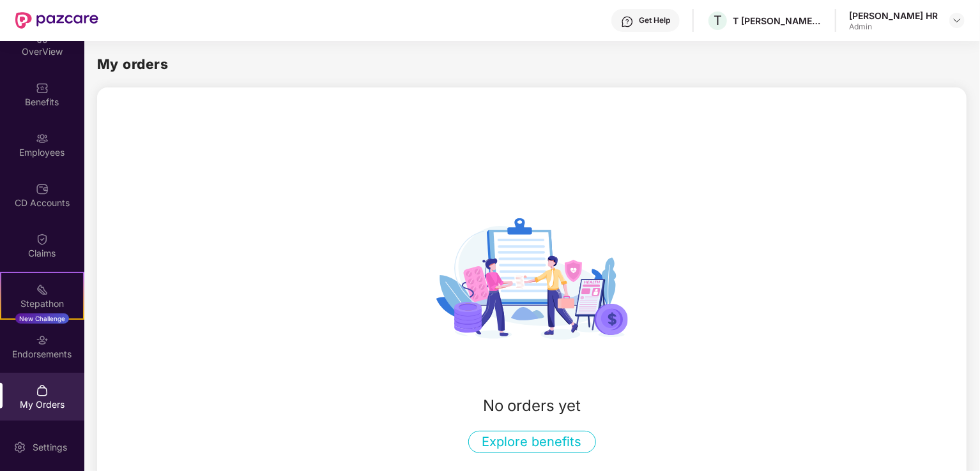  I want to click on img: svg+xml;base64,PHN2ZyBpZD0iTXlfb3JkZXJzX3BsYWNlaG9sZGVyIiB4bWxucz0iaHR0cDovL3d3dy53My5vcmcvMjAwMC..., so click(532, 279).